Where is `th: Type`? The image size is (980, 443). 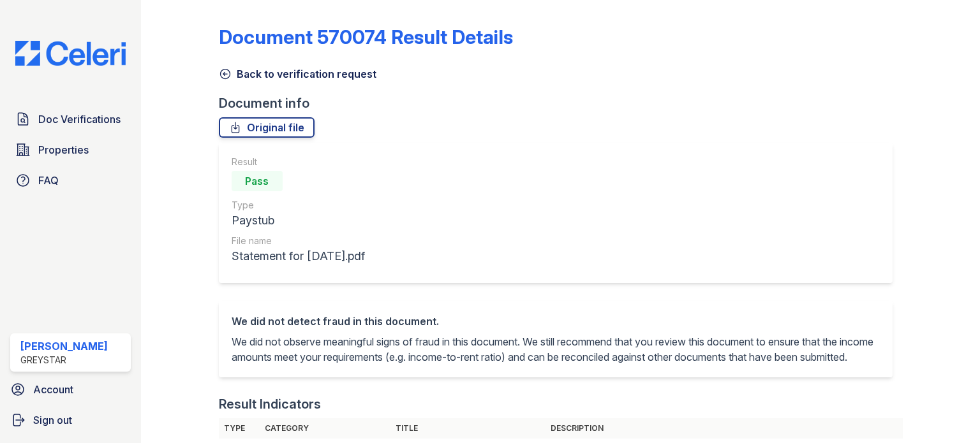
th: Type is located at coordinates (239, 429).